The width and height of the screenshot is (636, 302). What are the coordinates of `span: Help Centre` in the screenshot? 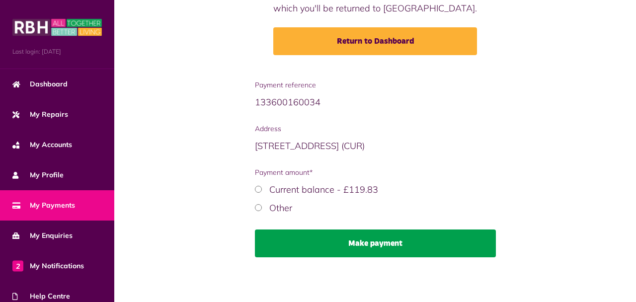 It's located at (41, 296).